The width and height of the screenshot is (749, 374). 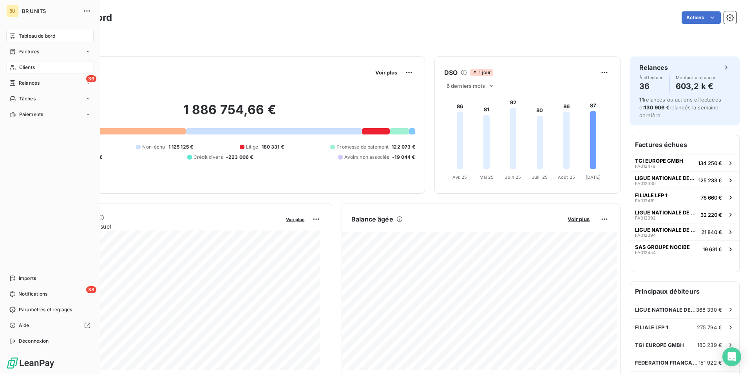 What do you see at coordinates (91, 79) in the screenshot?
I see `span: 36` at bounding box center [91, 79].